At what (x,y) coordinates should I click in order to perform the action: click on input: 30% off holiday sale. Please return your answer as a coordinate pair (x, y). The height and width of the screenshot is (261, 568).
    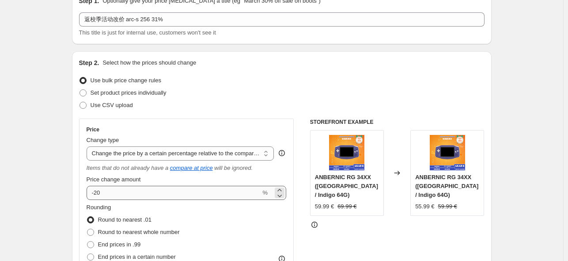
    Looking at the image, I should click on (282, 19).